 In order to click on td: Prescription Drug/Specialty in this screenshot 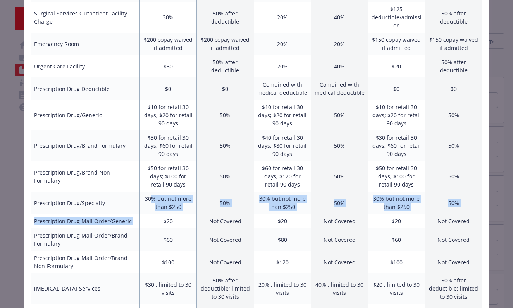, I will do `click(85, 203)`.